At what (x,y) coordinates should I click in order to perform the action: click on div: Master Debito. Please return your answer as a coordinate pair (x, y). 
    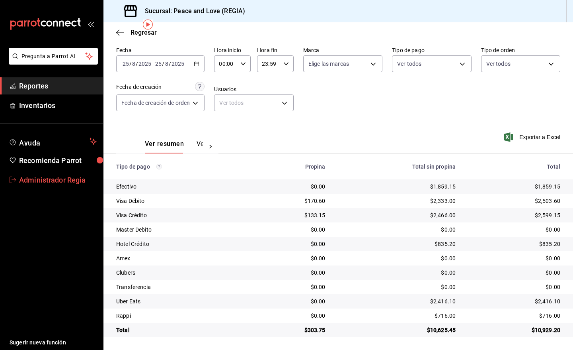
    Looking at the image, I should click on (182, 229).